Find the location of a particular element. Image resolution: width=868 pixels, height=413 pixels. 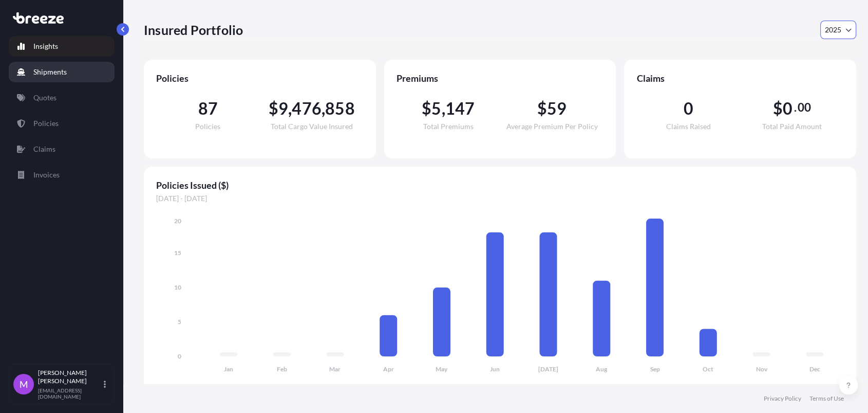

span: Policies Issued ($) is located at coordinates (500, 185).